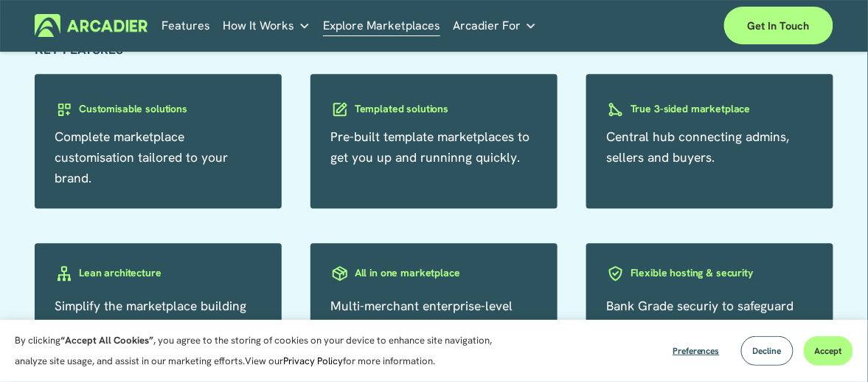 The height and width of the screenshot is (382, 868). What do you see at coordinates (700, 316) in the screenshot?
I see `span: Bank Grade securiy to safeguard your information.` at bounding box center [700, 316].